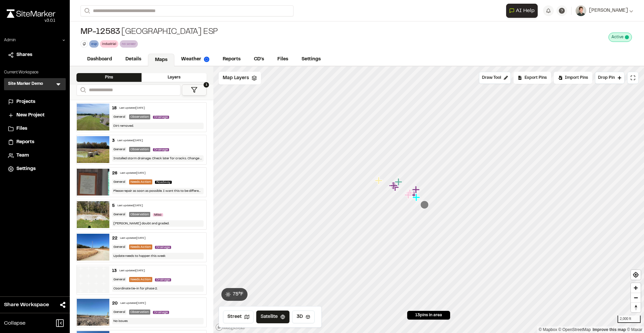  Describe the element at coordinates (629, 319) in the screenshot. I see `div: 2,000 ft` at that location.